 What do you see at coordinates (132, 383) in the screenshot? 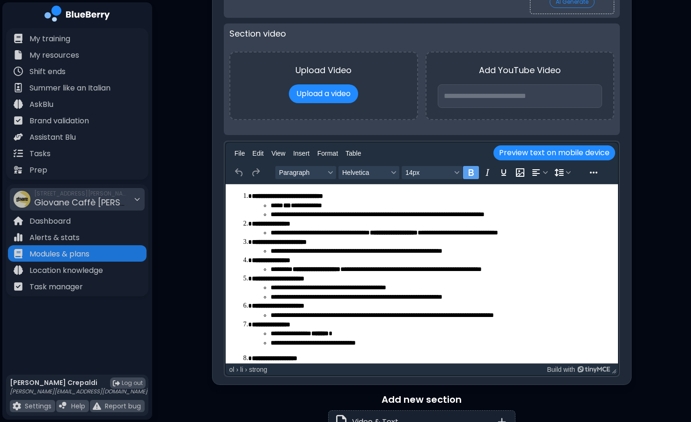
I see `span: Log out` at bounding box center [132, 383].